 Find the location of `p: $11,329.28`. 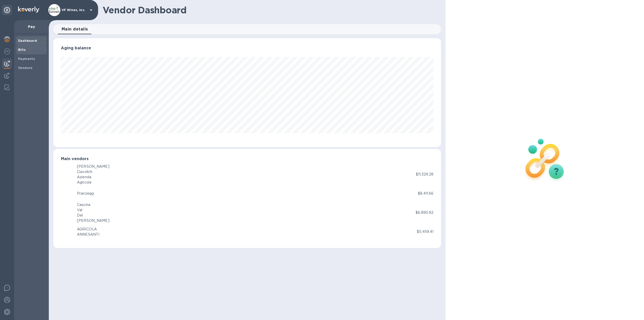

p: $11,329.28 is located at coordinates (424, 174).